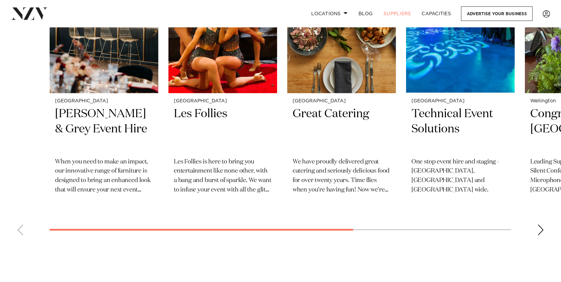 This screenshot has height=282, width=561. Describe the element at coordinates (436, 13) in the screenshot. I see `a: Capacities` at that location.